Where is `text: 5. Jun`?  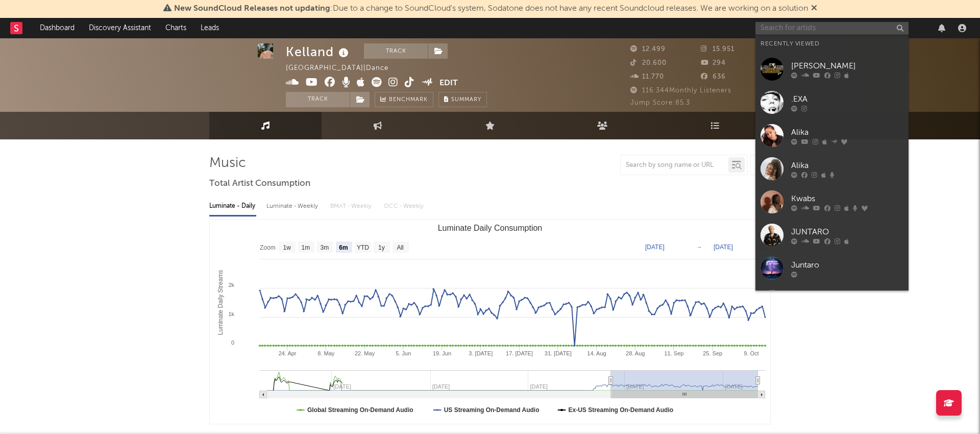 text: 5. Jun is located at coordinates (403, 353).